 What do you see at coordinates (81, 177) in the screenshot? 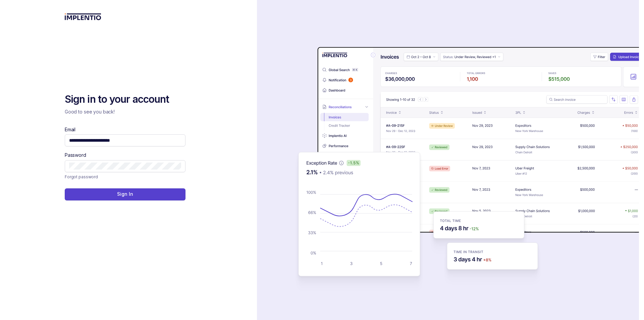
I see `a: Link Forgot password` at bounding box center [81, 177].